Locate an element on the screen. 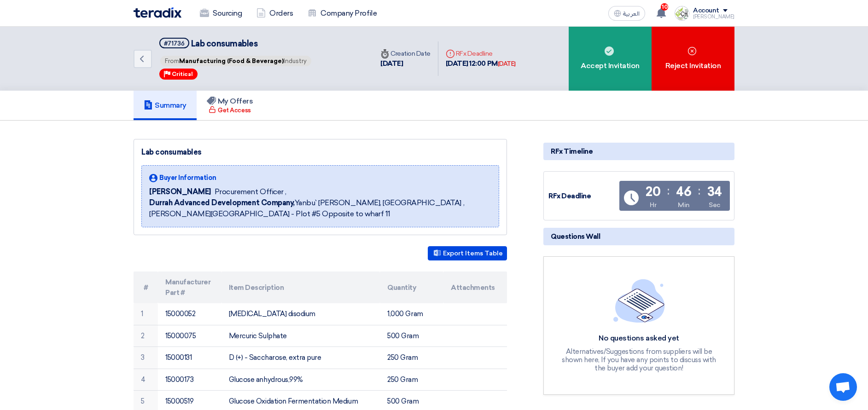 The height and width of the screenshot is (410, 868). span: From Industry is located at coordinates (236, 61).